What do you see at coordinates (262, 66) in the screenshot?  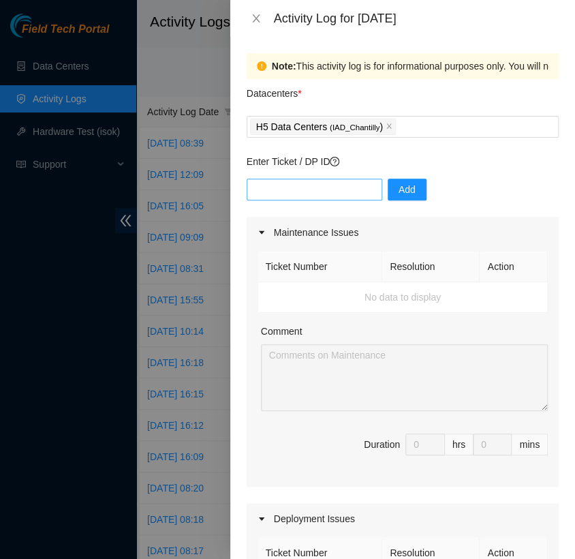 I see `span: exclamation-circle` at bounding box center [262, 66].